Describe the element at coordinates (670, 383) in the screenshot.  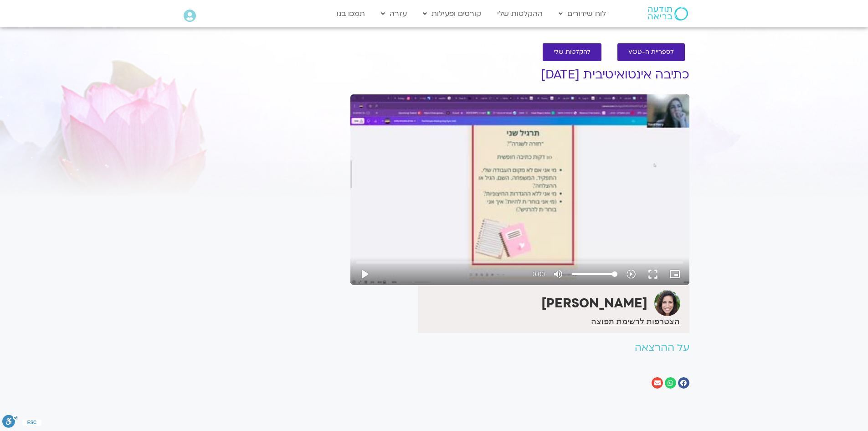
I see `div: שיתוף ב whatsapp` at that location.